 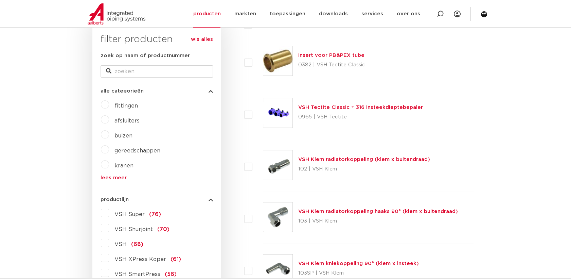 What do you see at coordinates (157, 177) in the screenshot?
I see `a: lees meer` at bounding box center [157, 177].